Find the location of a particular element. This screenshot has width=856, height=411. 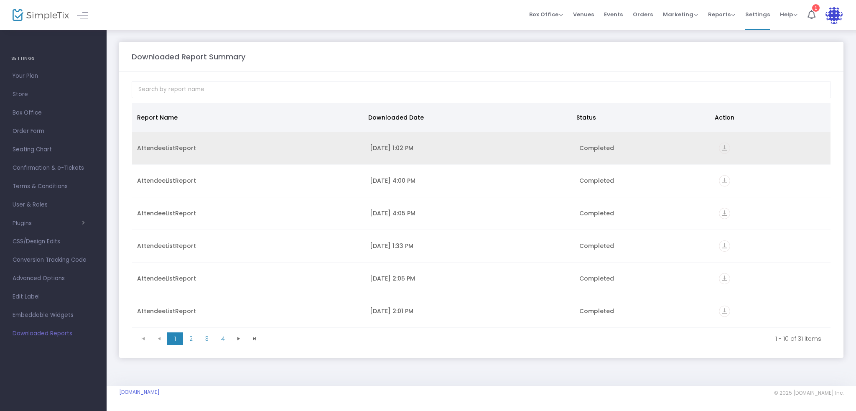

div: https://go.SimpleTix.com/9tr5a is located at coordinates (772, 278).